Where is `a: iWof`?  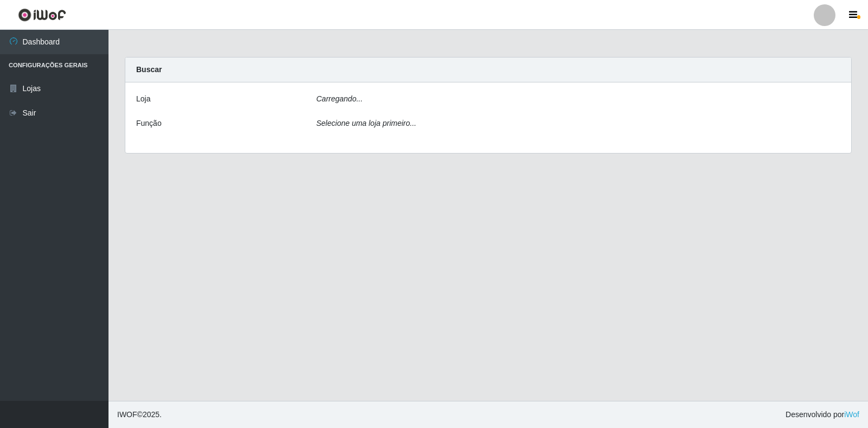 a: iWof is located at coordinates (851, 415).